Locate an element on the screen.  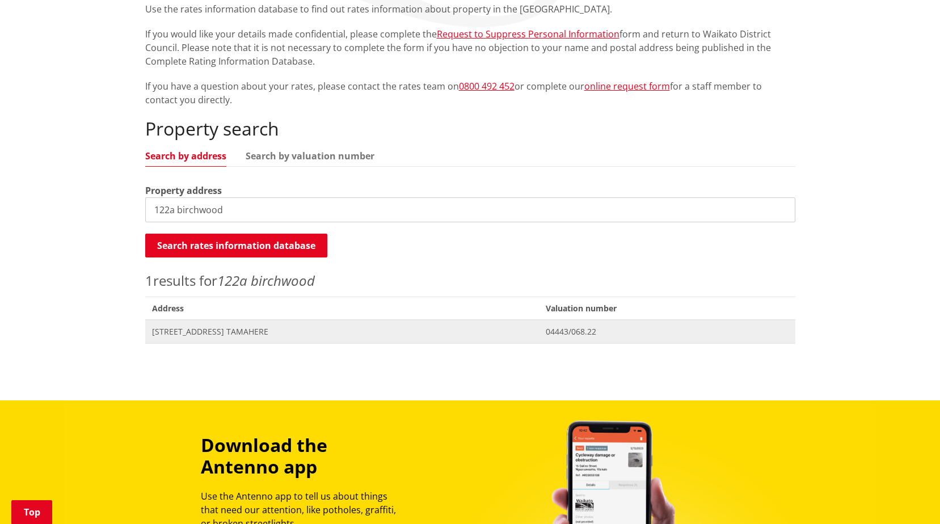
span: 04443/068.22 is located at coordinates (667, 332).